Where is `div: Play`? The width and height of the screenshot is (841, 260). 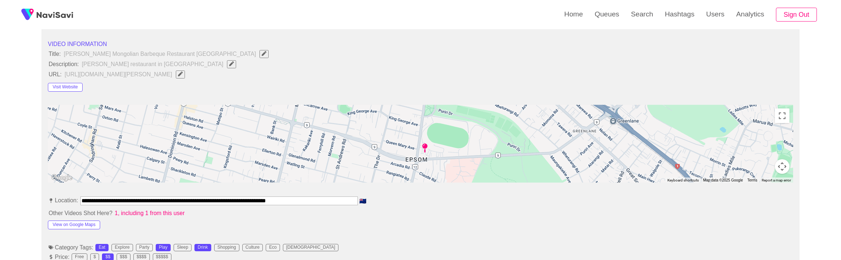 div: Play is located at coordinates (163, 248).